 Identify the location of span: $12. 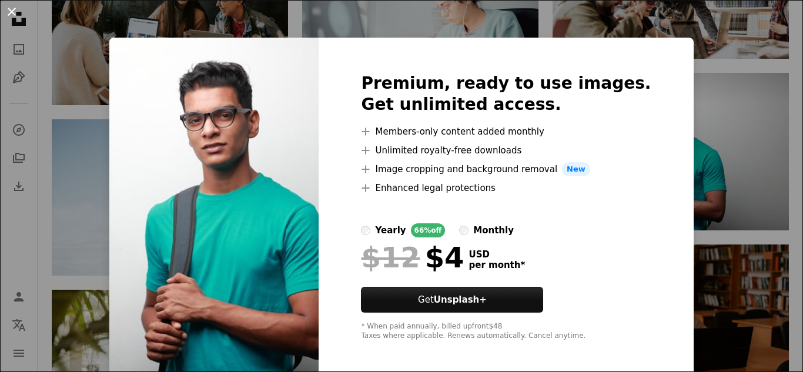
(390, 257).